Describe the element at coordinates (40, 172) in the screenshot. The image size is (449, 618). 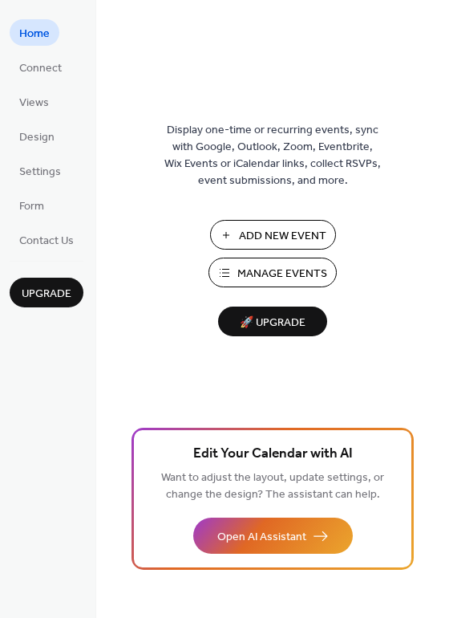
I see `span: Settings` at that location.